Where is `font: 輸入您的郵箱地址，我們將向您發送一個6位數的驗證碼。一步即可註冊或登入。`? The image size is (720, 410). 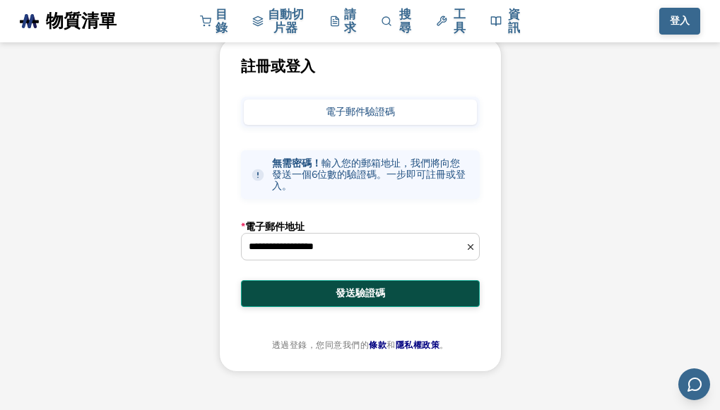 font: 輸入您的郵箱地址，我們將向您發送一個6位數的驗證碼。一步即可註冊或登入。 is located at coordinates (369, 174).